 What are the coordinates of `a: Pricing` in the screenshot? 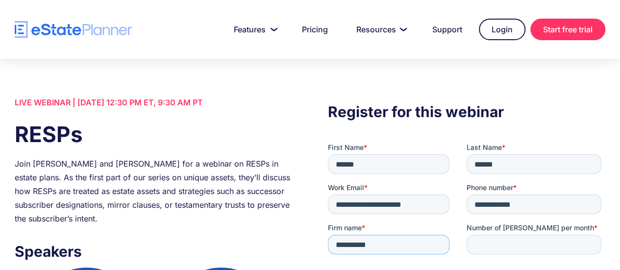 It's located at (315, 29).